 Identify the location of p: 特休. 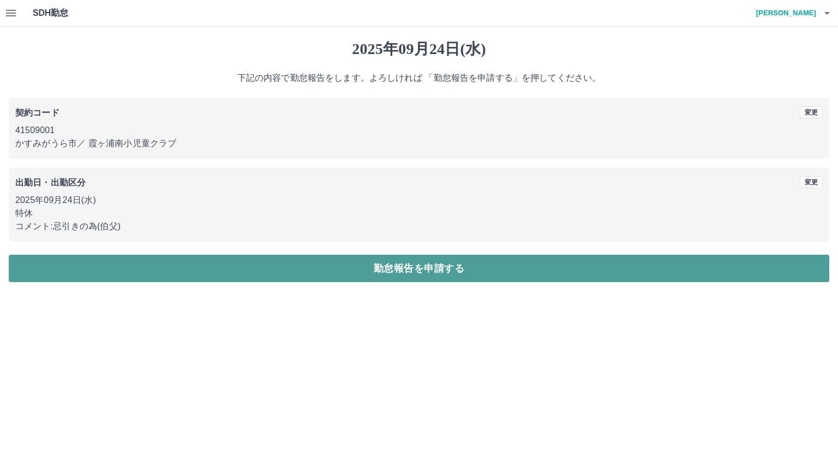
(419, 213).